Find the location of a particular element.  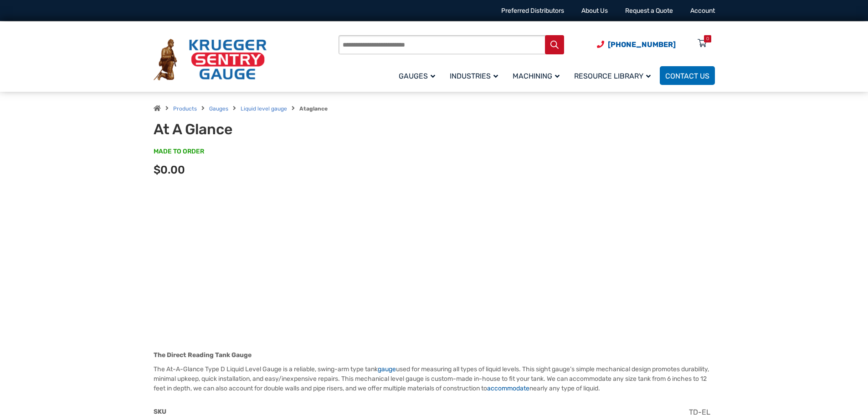

a: Industries is located at coordinates (476, 75).